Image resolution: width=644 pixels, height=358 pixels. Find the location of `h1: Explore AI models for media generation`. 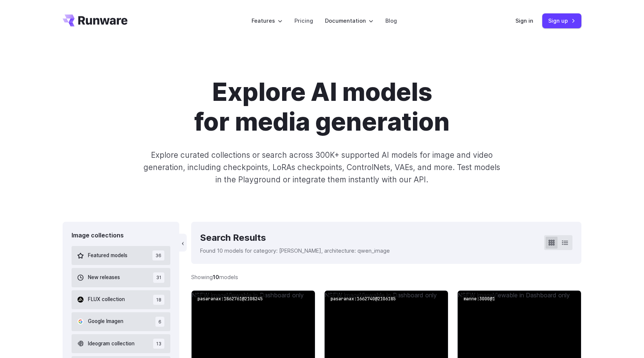

h1: Explore AI models for media generation is located at coordinates (322, 107).